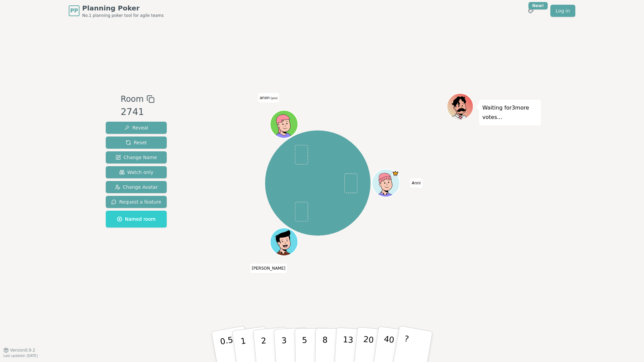 The image size is (644, 362). I want to click on span: Room, so click(132, 99).